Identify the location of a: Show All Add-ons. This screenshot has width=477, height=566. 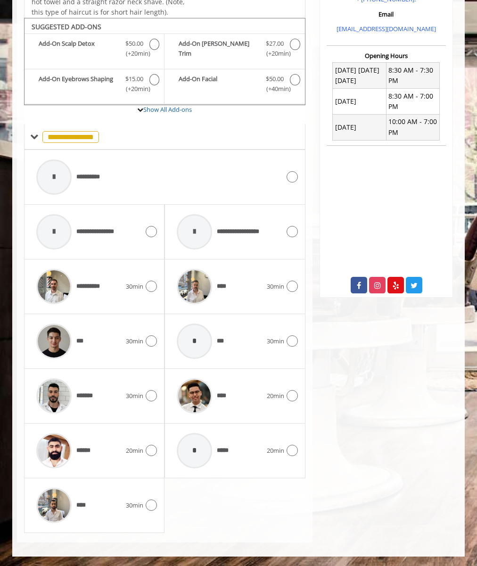
(167, 109).